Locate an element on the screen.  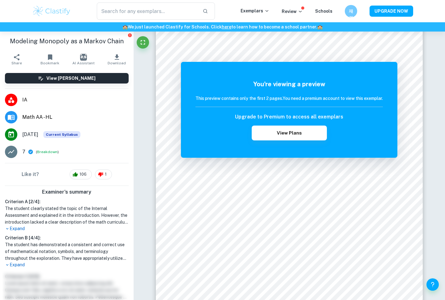
button: View Plans is located at coordinates (289, 133).